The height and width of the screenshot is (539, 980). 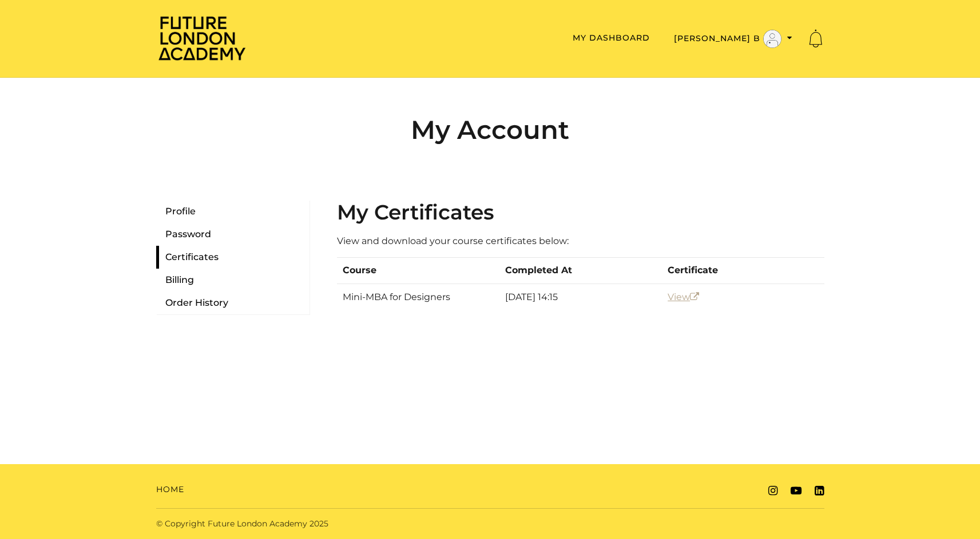 I want to click on a: Home, so click(x=170, y=490).